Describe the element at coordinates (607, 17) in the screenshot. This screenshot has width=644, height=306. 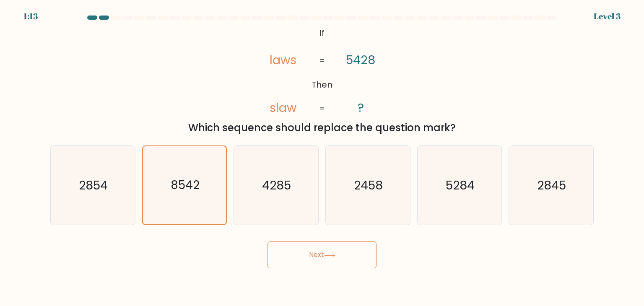
I see `div: Level 3` at that location.